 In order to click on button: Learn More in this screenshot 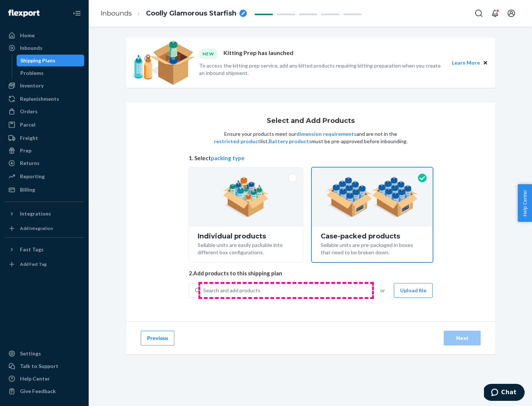, I will do `click(466, 63)`.